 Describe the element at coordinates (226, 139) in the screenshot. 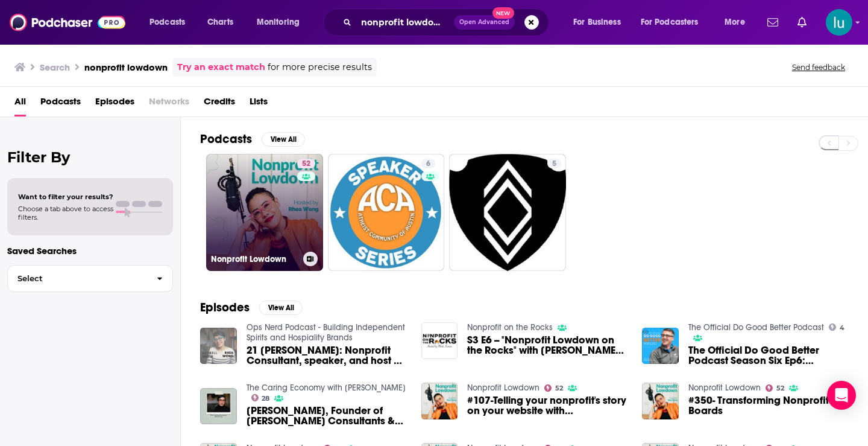

I see `h2: Podcasts` at that location.